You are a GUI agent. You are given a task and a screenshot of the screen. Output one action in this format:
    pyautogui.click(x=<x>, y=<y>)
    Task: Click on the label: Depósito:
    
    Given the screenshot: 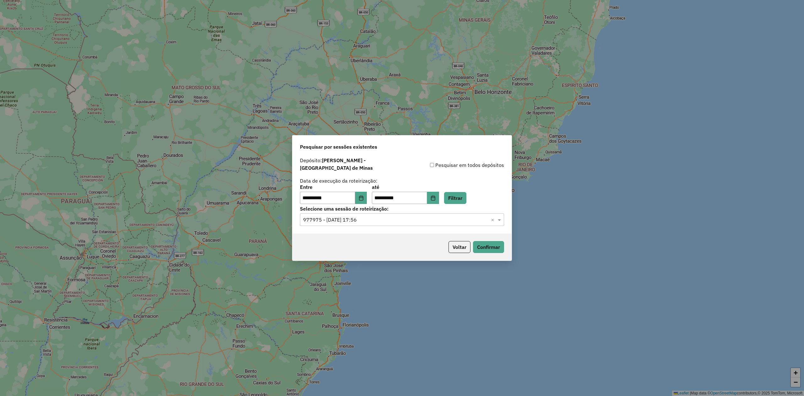 What is the action you would take?
    pyautogui.click(x=351, y=164)
    